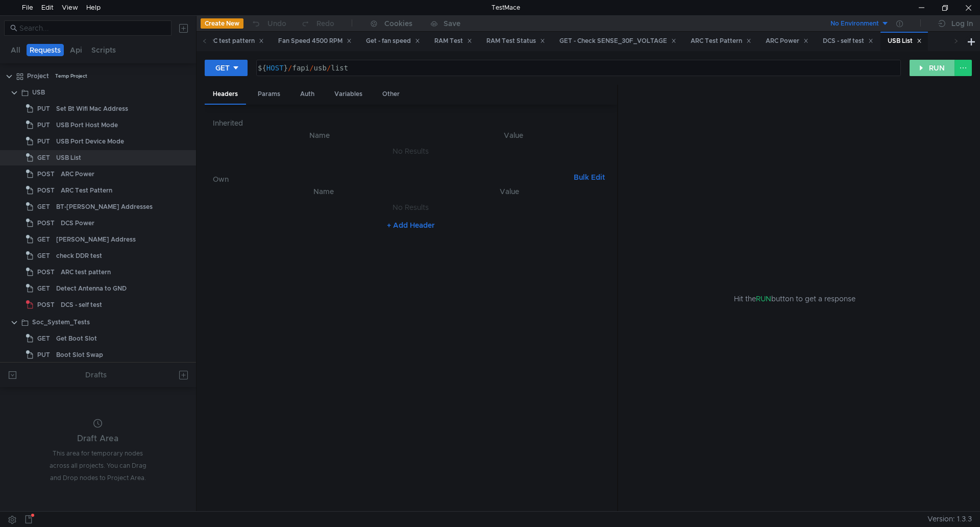 The width and height of the screenshot is (980, 527). Describe the element at coordinates (87, 125) in the screenshot. I see `div: USB Port Host Mode` at that location.